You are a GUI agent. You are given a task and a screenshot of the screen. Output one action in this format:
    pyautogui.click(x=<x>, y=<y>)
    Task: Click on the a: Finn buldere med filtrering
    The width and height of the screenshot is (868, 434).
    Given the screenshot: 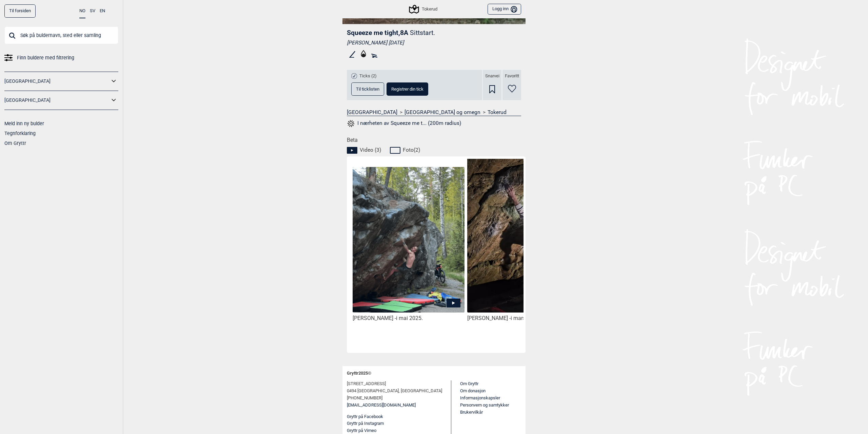 What is the action you would take?
    pyautogui.click(x=62, y=58)
    